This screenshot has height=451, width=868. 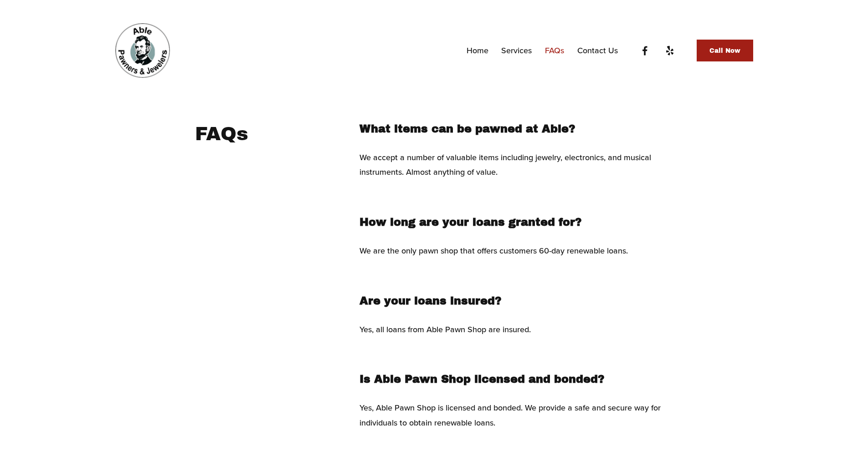 What do you see at coordinates (478, 50) in the screenshot?
I see `a: Home` at bounding box center [478, 50].